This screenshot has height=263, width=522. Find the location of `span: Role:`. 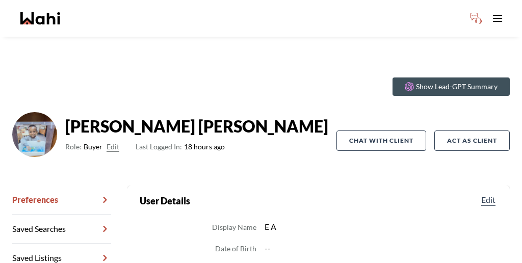

span: Role: is located at coordinates (73, 147).